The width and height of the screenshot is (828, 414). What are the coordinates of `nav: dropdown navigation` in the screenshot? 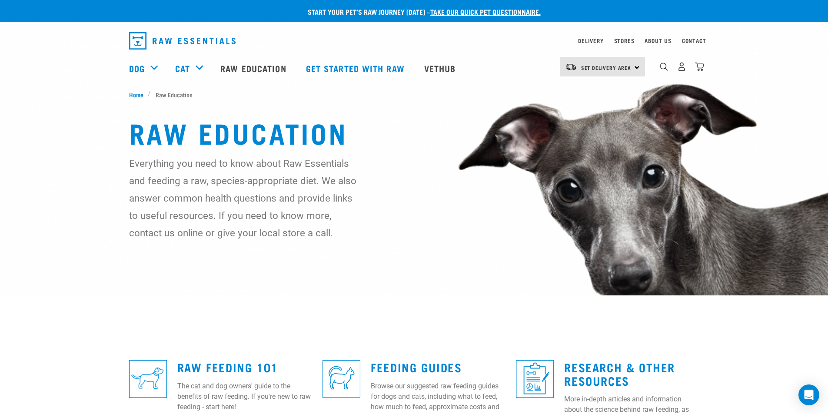 It's located at (414, 41).